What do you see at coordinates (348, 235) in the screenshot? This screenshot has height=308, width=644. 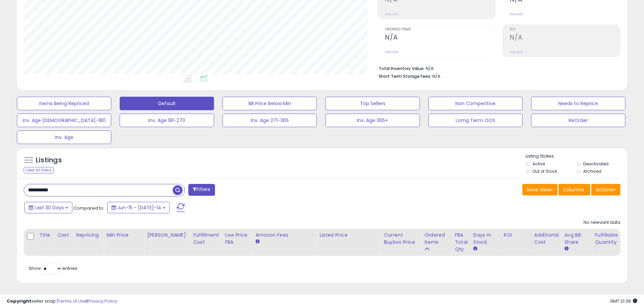 I see `div: Listed Price` at bounding box center [348, 235].